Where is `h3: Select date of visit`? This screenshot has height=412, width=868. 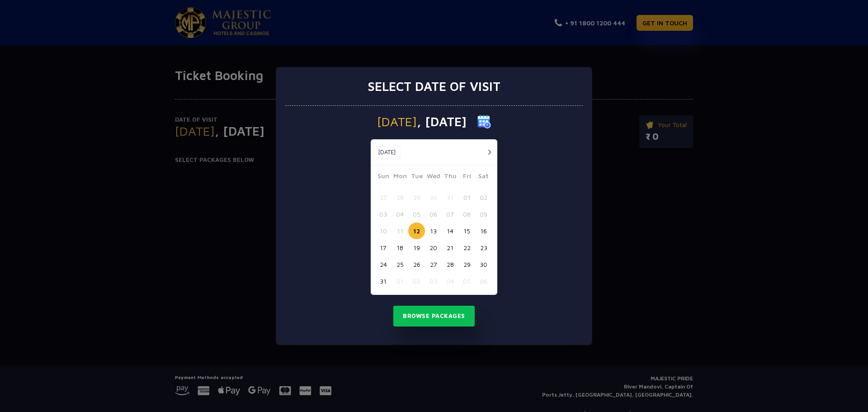 h3: Select date of visit is located at coordinates (434, 87).